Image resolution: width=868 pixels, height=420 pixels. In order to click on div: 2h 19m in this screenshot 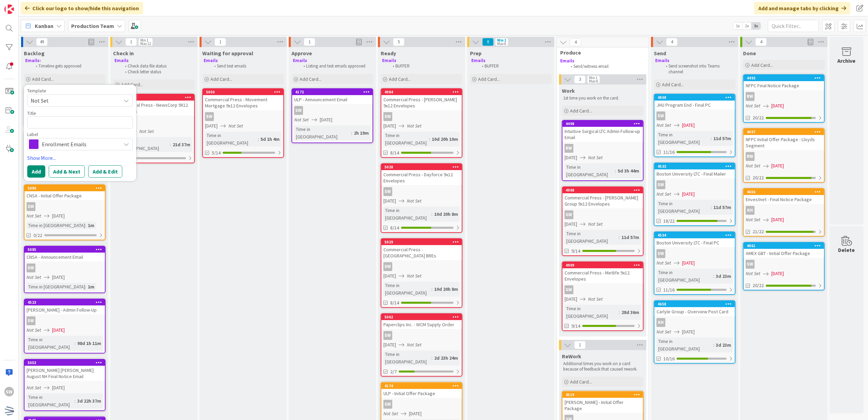, I will do `click(362, 133)`.